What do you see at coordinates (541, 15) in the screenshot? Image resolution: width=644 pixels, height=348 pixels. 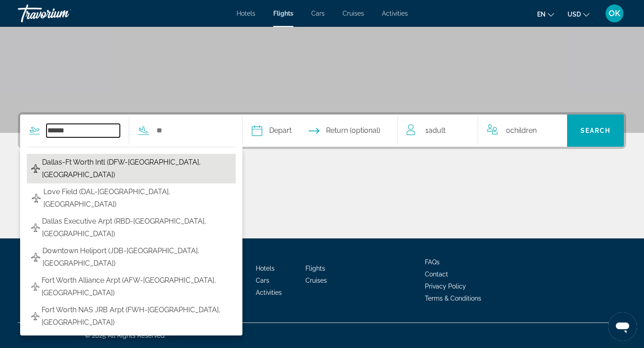 I see `span: en` at bounding box center [541, 15].